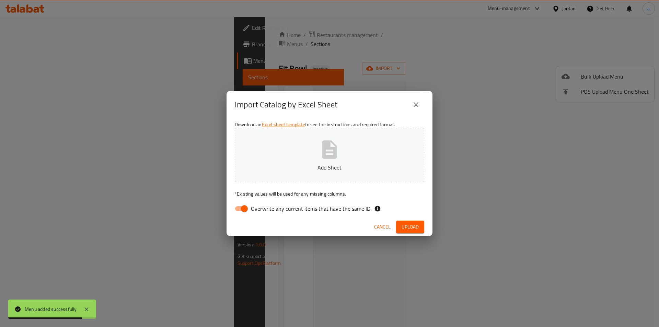  I want to click on p: Add Sheet, so click(330, 168).